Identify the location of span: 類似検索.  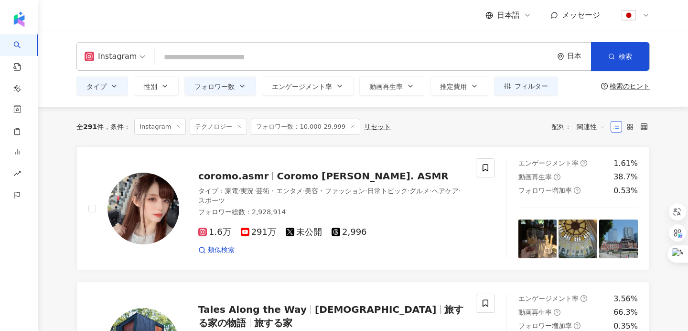
(221, 250).